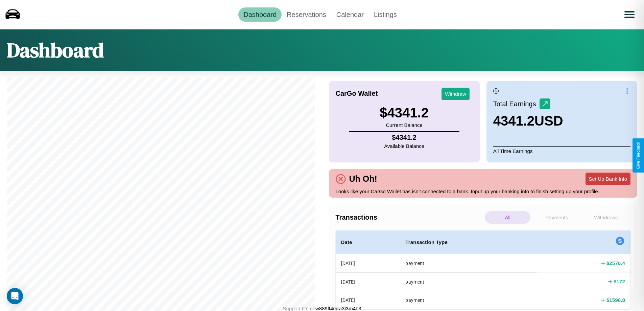 This screenshot has width=644, height=311. Describe the element at coordinates (483, 269) in the screenshot. I see `table: simple table` at that location.